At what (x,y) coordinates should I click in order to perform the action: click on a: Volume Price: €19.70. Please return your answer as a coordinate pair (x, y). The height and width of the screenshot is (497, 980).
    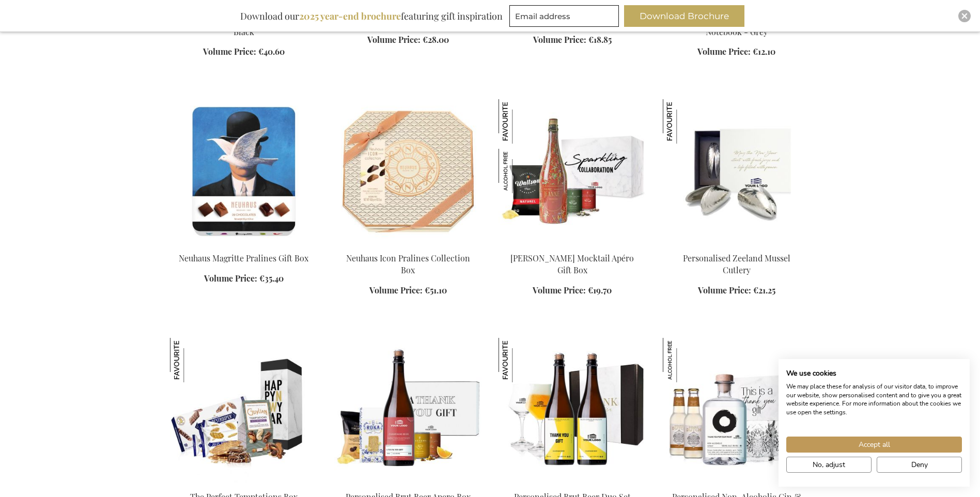
    Looking at the image, I should click on (572, 290).